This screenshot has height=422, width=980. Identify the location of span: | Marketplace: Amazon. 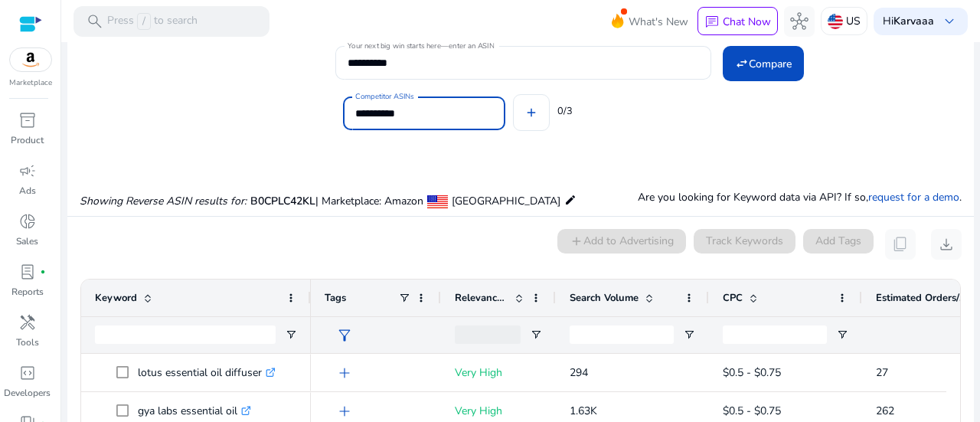
(369, 201).